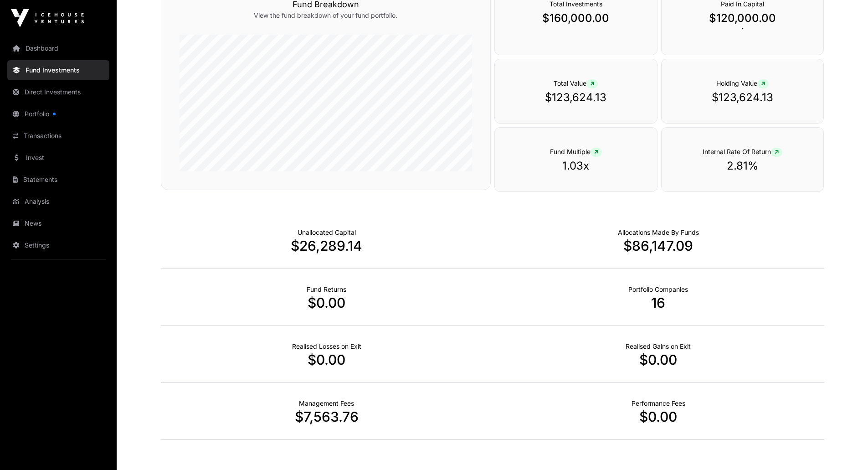  Describe the element at coordinates (326, 404) in the screenshot. I see `p: Fund Management Fees incurred to date` at that location.